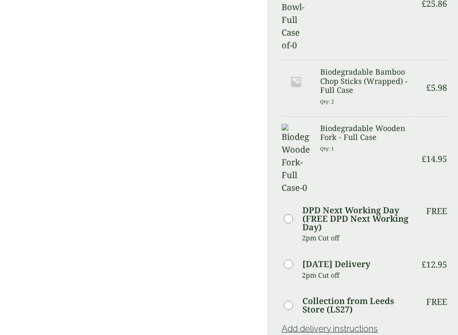 Image resolution: width=458 pixels, height=335 pixels. What do you see at coordinates (435, 159) in the screenshot?
I see `bdi: 14.95` at bounding box center [435, 159].